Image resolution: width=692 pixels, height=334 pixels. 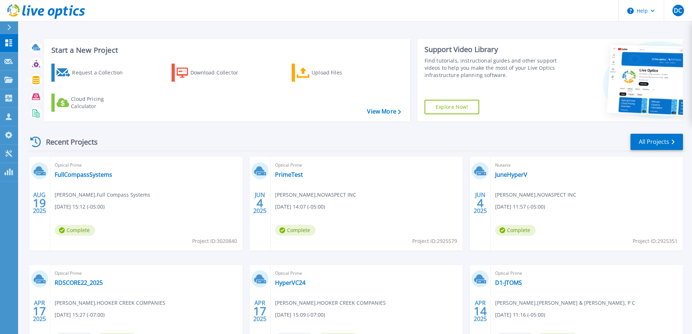 I want to click on a: FullCompassSystems, so click(x=83, y=175).